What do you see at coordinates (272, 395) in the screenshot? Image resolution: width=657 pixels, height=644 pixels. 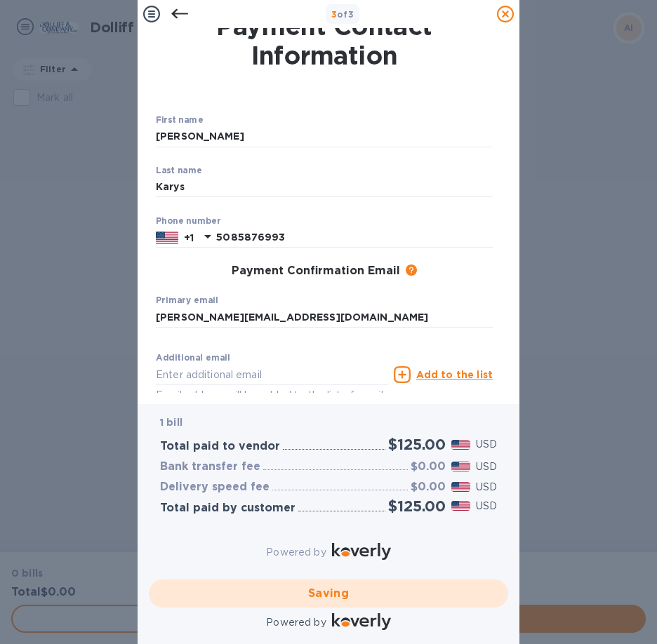 I see `p: Email address will be added to the list of emails` at bounding box center [272, 395].